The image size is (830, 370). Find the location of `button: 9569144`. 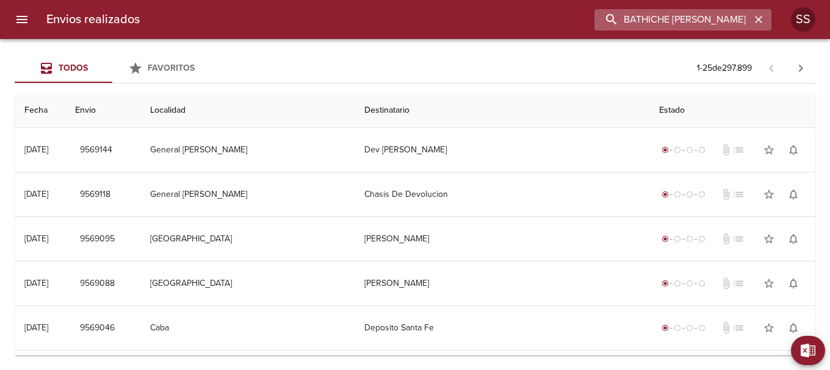

button: 9569144 is located at coordinates (96, 150).